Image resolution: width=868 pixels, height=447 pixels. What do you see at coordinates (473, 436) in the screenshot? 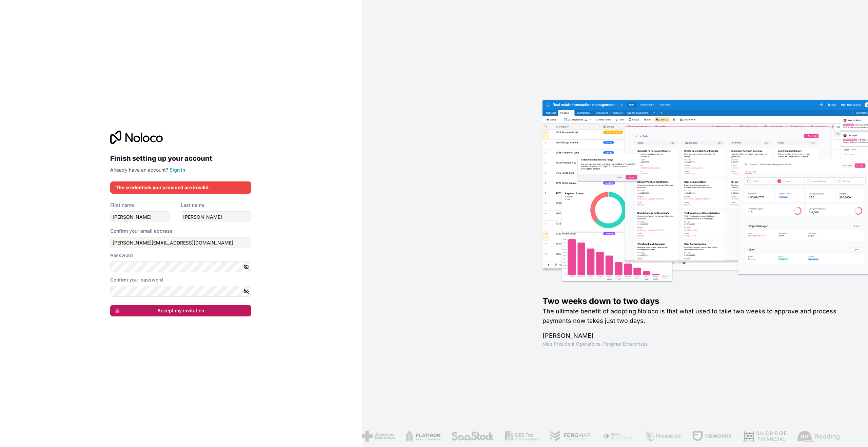
I see `img: /assets/saastock-C6Zbiodz.png` at bounding box center [473, 436].